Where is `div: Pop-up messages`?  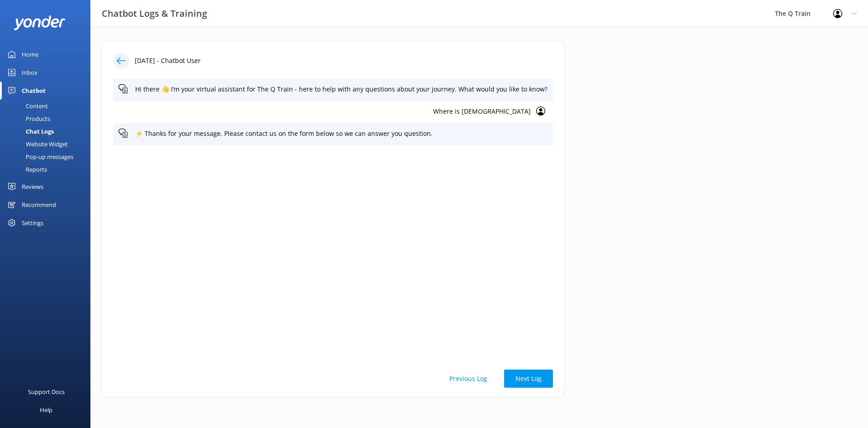
div: Pop-up messages is located at coordinates (39, 157).